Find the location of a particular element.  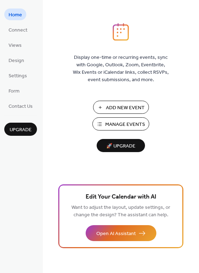

button: Add New Event is located at coordinates (121, 107).